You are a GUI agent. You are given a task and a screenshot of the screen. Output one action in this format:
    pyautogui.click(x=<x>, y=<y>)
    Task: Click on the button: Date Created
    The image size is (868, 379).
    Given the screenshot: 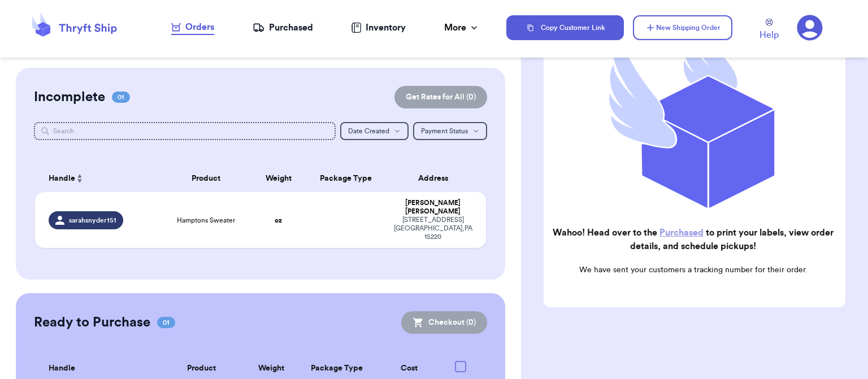 What is the action you would take?
    pyautogui.click(x=374, y=131)
    